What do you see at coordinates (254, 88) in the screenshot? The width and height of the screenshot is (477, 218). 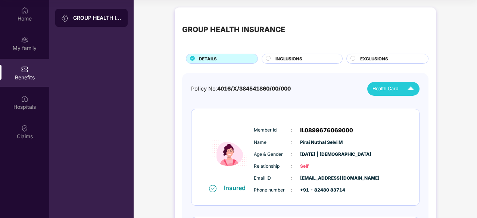 I see `span: 4016/X/384541860/00/000` at bounding box center [254, 88].